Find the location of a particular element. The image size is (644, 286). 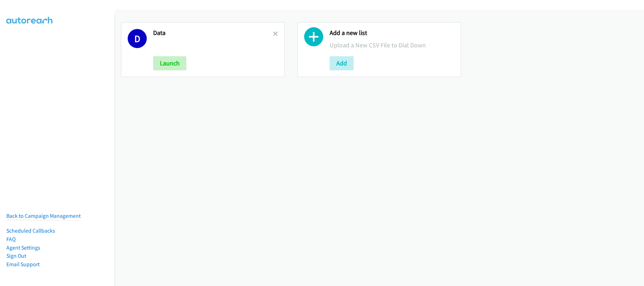

button: Add is located at coordinates (341, 63).